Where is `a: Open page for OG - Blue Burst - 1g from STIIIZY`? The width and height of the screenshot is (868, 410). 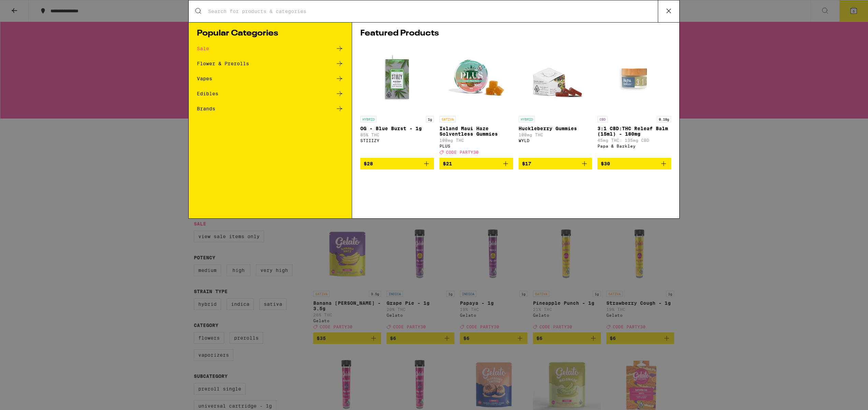
a: Open page for OG - Blue Burst - 1g from STIIIZY is located at coordinates (397, 101).